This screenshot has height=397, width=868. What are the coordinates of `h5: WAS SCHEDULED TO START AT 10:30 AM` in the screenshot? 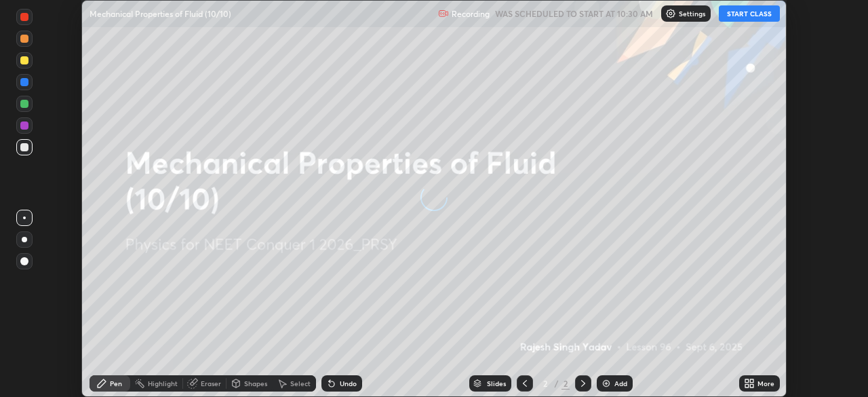 It's located at (574, 14).